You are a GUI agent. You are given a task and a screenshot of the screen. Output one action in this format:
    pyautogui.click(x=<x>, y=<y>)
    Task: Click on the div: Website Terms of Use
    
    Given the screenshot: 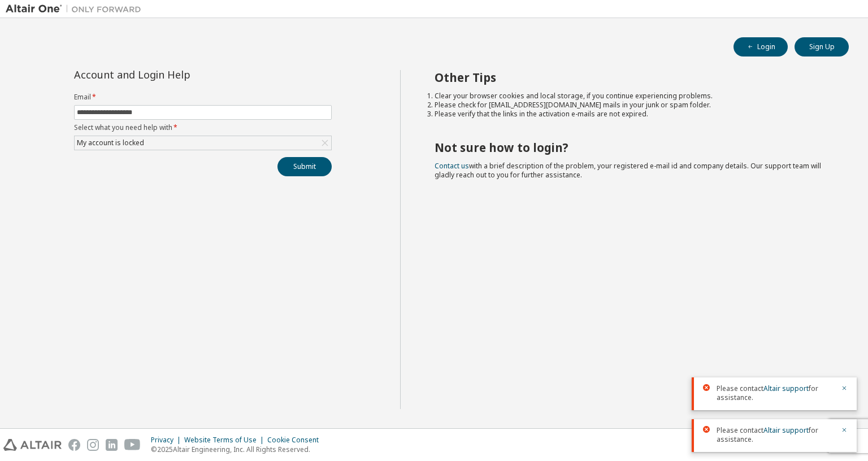 What is the action you would take?
    pyautogui.click(x=225, y=441)
    